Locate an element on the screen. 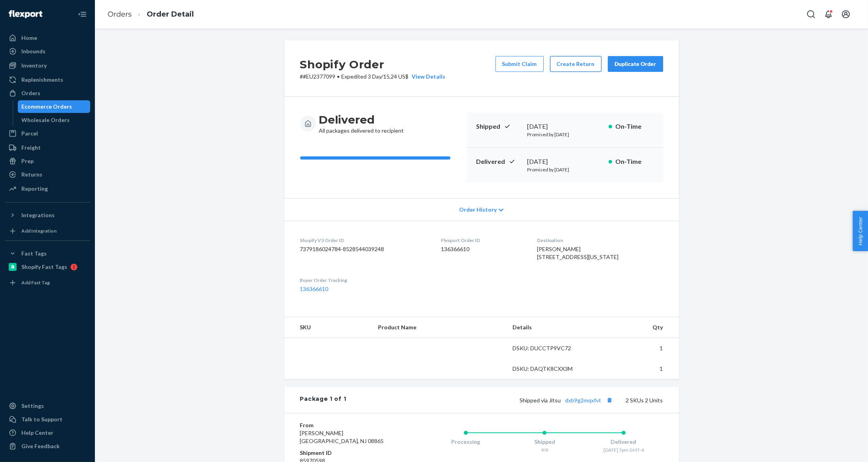 This screenshot has height=462, width=868. div: Inbounds is located at coordinates (33, 51).